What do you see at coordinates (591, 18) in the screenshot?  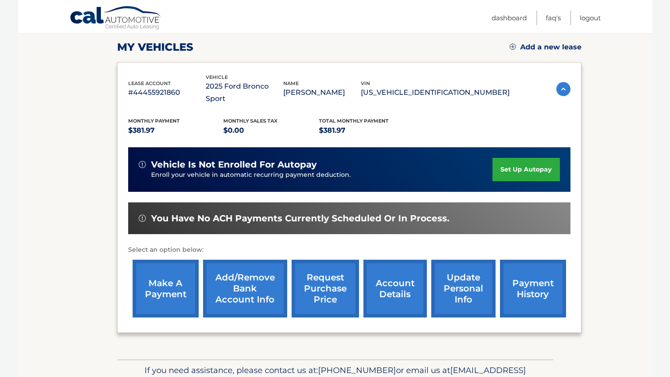 I see `a: Logout` at bounding box center [591, 18].